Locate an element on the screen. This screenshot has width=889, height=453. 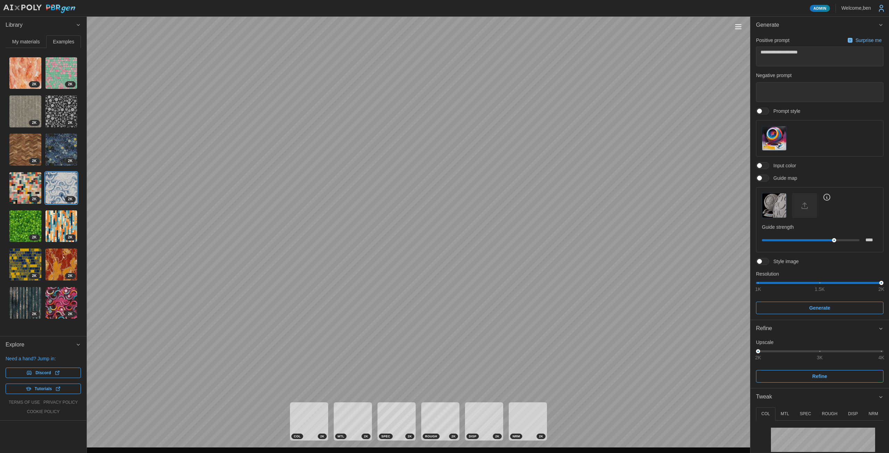
a: BaNnYycJ0fHhekiD6q2s2K is located at coordinates (61, 188).